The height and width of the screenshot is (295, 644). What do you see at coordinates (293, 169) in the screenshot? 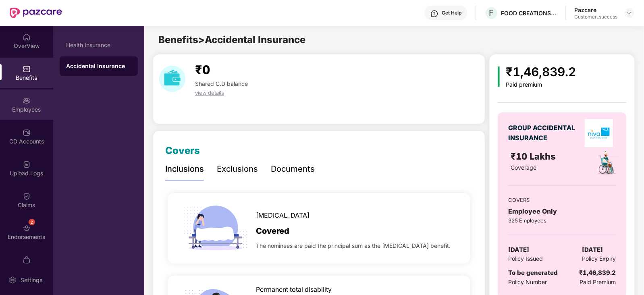
I see `div: Documents` at bounding box center [293, 169].